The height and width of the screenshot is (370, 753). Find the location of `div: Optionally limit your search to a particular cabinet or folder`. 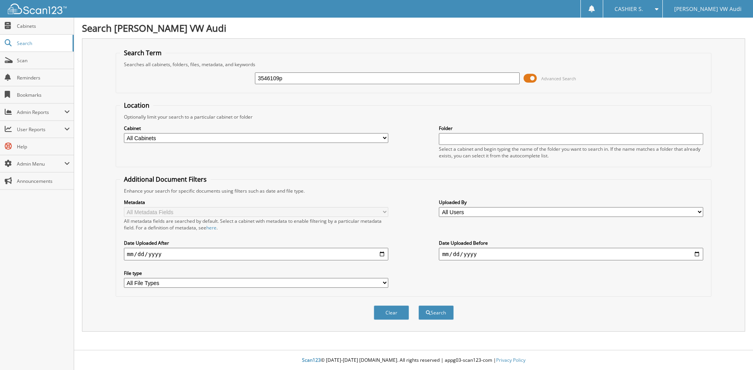

div: Optionally limit your search to a particular cabinet or folder is located at coordinates (414, 117).